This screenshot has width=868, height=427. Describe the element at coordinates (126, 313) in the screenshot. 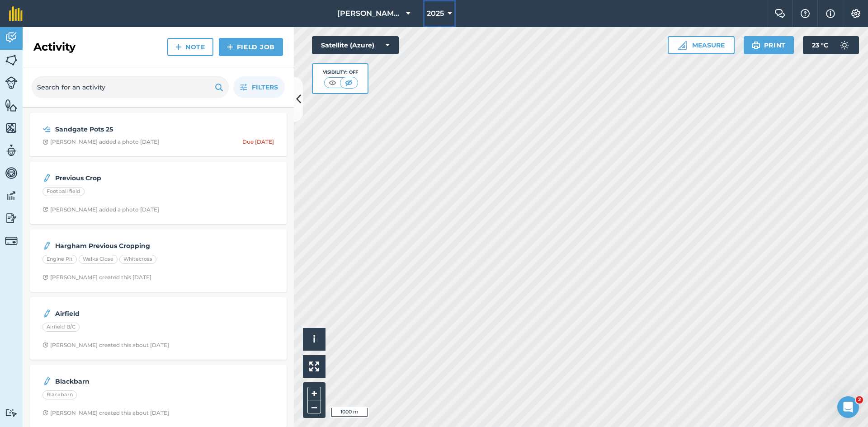

I see `strong: Airfield` at that location.